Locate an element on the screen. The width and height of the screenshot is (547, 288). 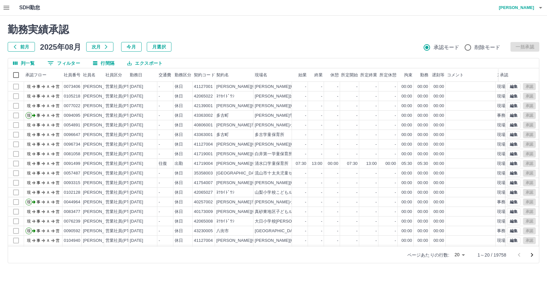
div: 所定終業 is located at coordinates (369, 75).